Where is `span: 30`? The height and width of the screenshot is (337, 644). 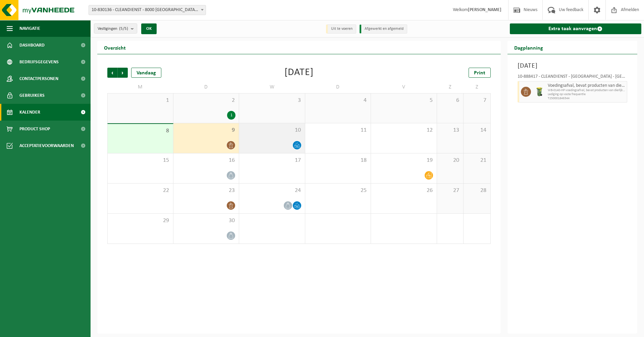 span: 30 is located at coordinates (206, 221).